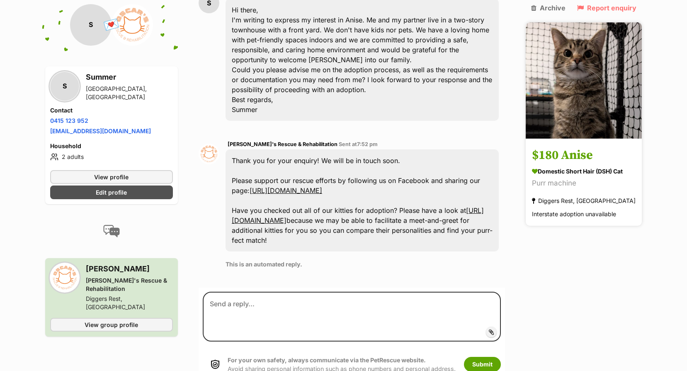 Image resolution: width=687 pixels, height=371 pixels. Describe the element at coordinates (584, 183) in the screenshot. I see `div: Purr machine` at that location.